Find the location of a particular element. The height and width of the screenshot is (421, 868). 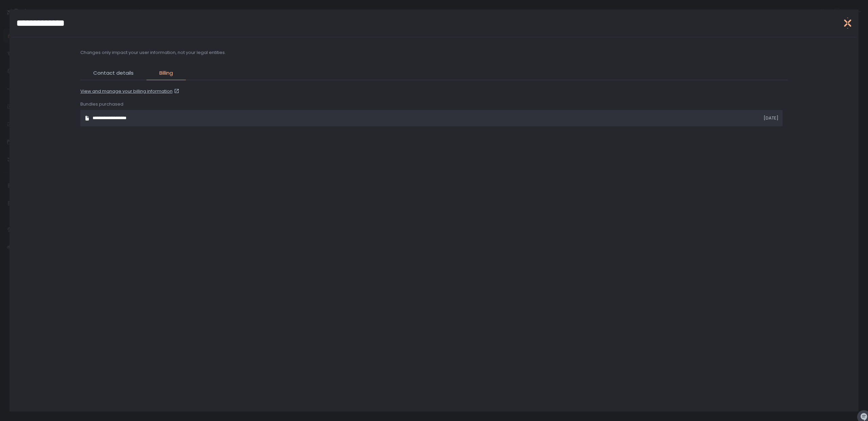

span: Contact details is located at coordinates (113, 73).